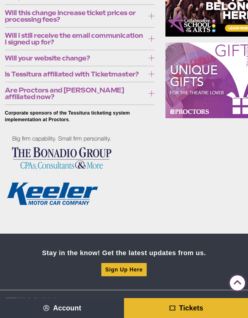 The width and height of the screenshot is (248, 318). I want to click on a: Sign Up Here, so click(124, 269).